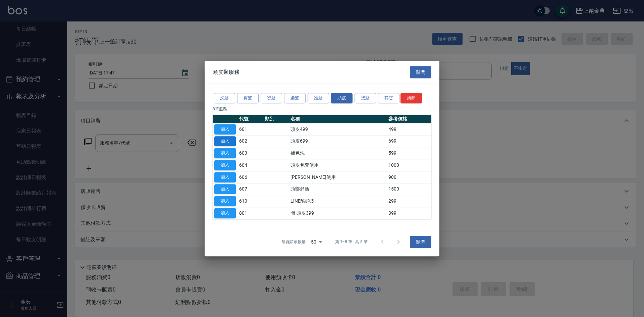 The height and width of the screenshot is (317, 644). What do you see at coordinates (226, 72) in the screenshot?
I see `span: 頭皮類服務` at bounding box center [226, 72].